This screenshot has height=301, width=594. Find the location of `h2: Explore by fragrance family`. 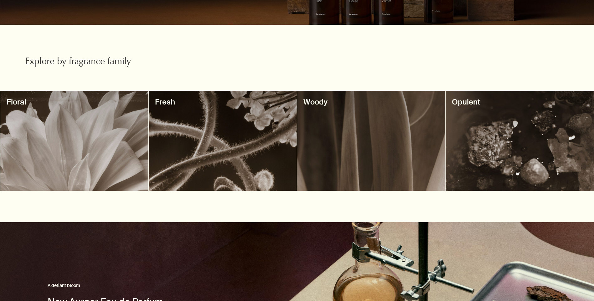

h2: Explore by fragrance family is located at coordinates (116, 62).